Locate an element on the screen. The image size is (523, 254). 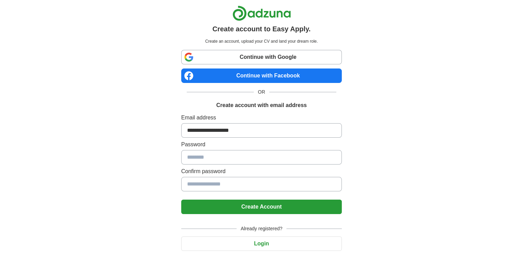
label: Password is located at coordinates (262, 145).